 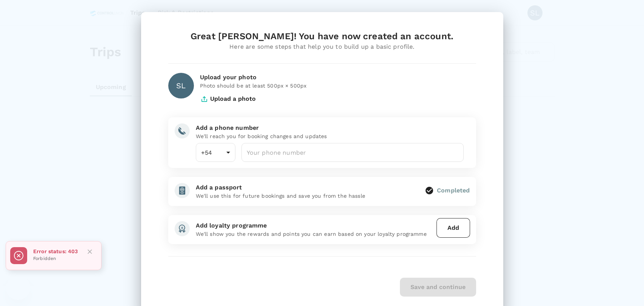 I want to click on p: Forbidden, so click(x=55, y=258).